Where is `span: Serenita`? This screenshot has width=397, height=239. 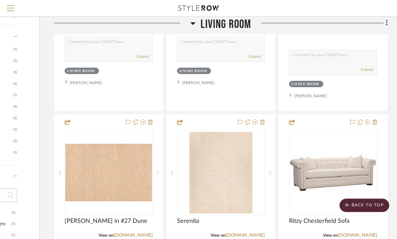
span: Serenita is located at coordinates (188, 221).